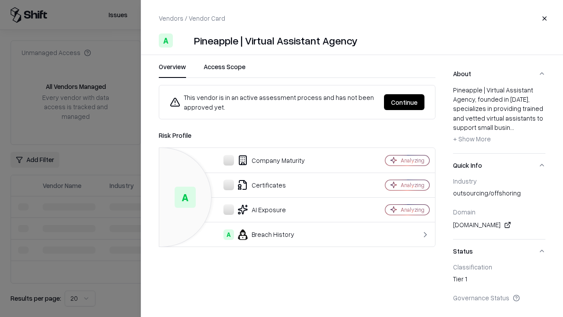  I want to click on div: About, so click(499, 119).